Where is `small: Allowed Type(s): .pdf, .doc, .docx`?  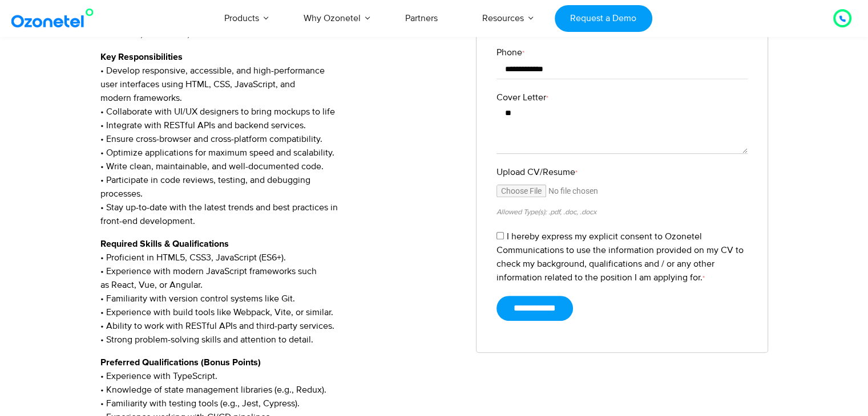
small: Allowed Type(s): .pdf, .doc, .docx is located at coordinates (546, 212).